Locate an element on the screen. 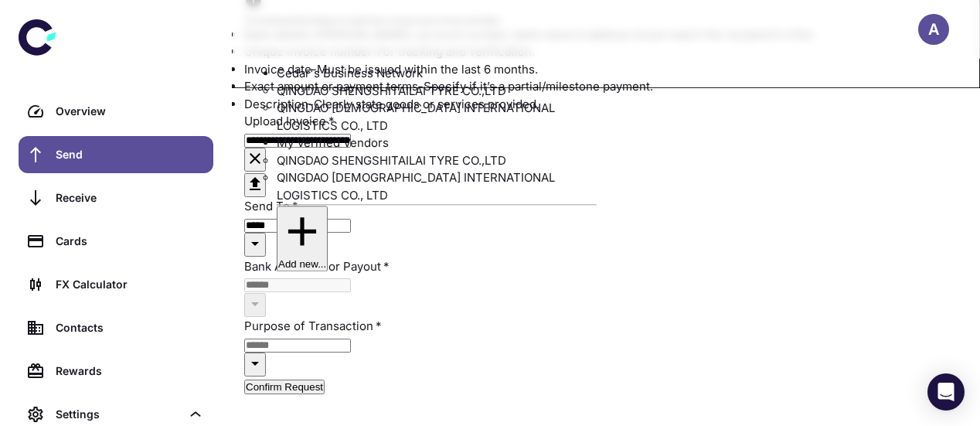 Image resolution: width=980 pixels, height=426 pixels. span: Invoice date is located at coordinates (277, 69).